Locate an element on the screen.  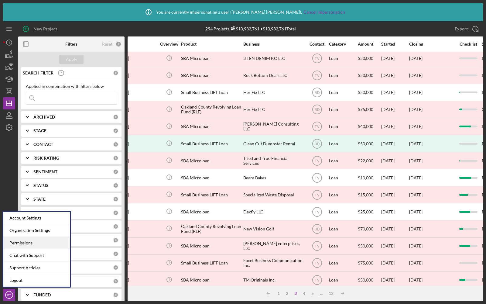
a: Support Articles is located at coordinates (37, 267).